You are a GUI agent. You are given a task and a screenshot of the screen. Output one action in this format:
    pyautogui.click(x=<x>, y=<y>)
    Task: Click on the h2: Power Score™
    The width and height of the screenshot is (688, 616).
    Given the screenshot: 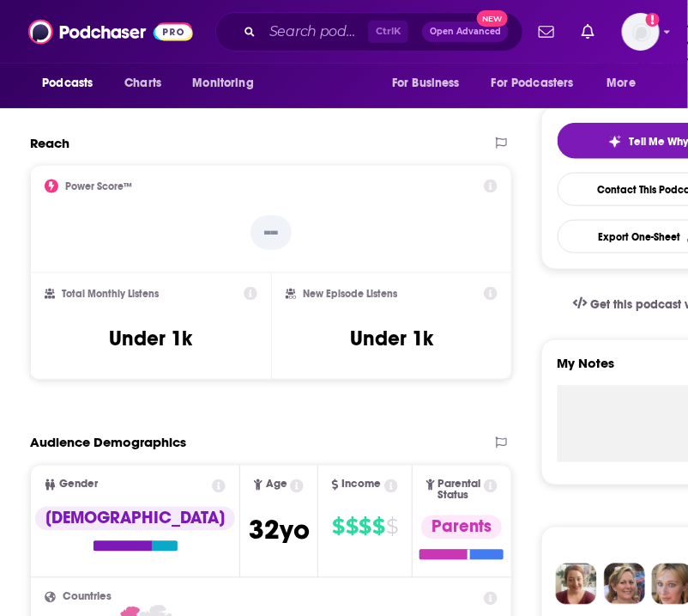 What is the action you would take?
    pyautogui.click(x=99, y=186)
    